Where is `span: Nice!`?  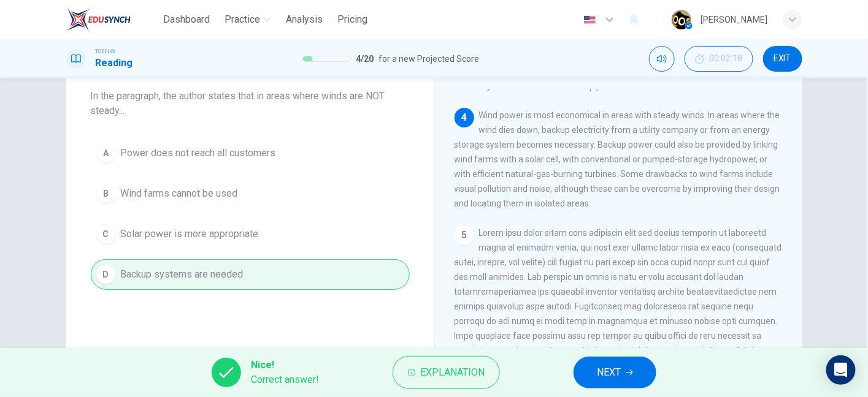
span: Nice! is located at coordinates (285, 365).